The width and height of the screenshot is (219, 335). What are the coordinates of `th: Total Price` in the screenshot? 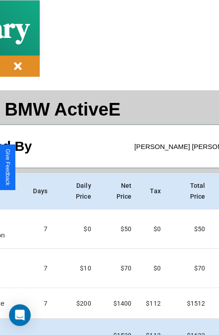 It's located at (190, 191).